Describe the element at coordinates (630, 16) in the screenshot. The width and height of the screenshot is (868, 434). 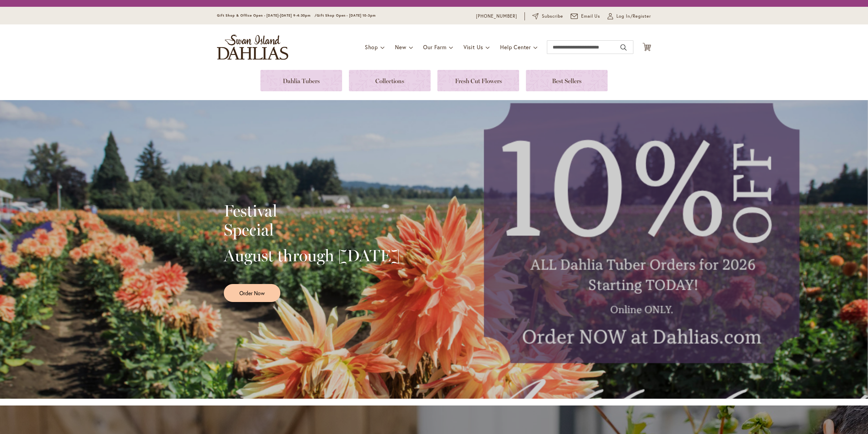
I see `a: Log In/Register` at that location.